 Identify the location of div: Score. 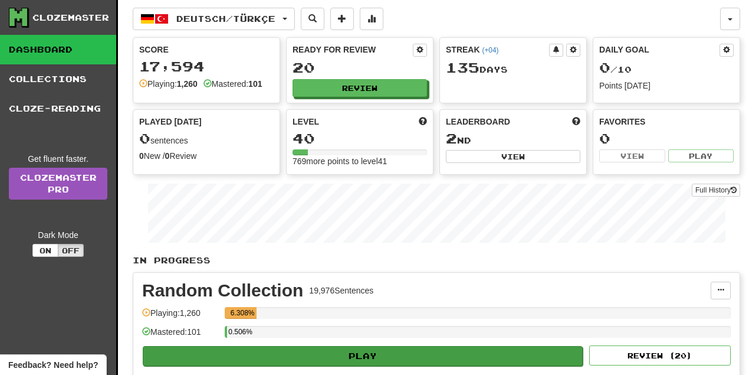
(206, 50).